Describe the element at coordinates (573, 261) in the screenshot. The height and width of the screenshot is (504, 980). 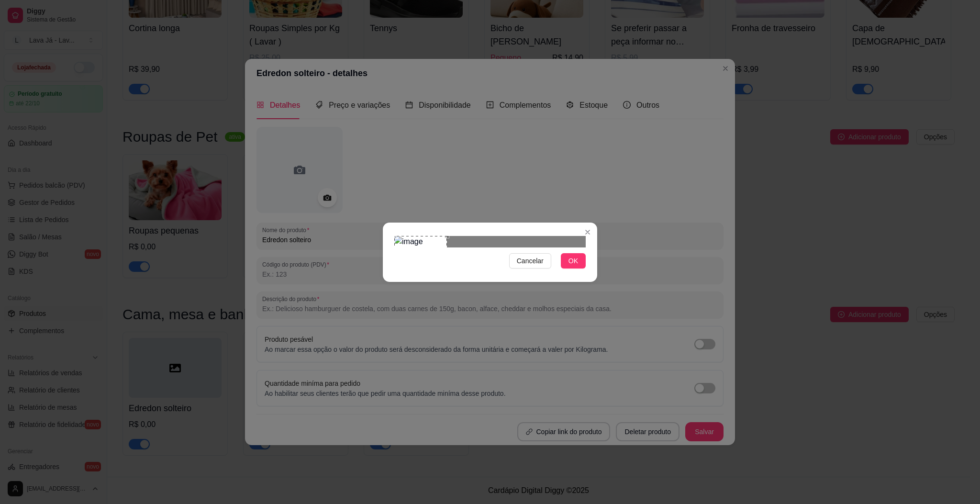
I see `button: OK` at that location.